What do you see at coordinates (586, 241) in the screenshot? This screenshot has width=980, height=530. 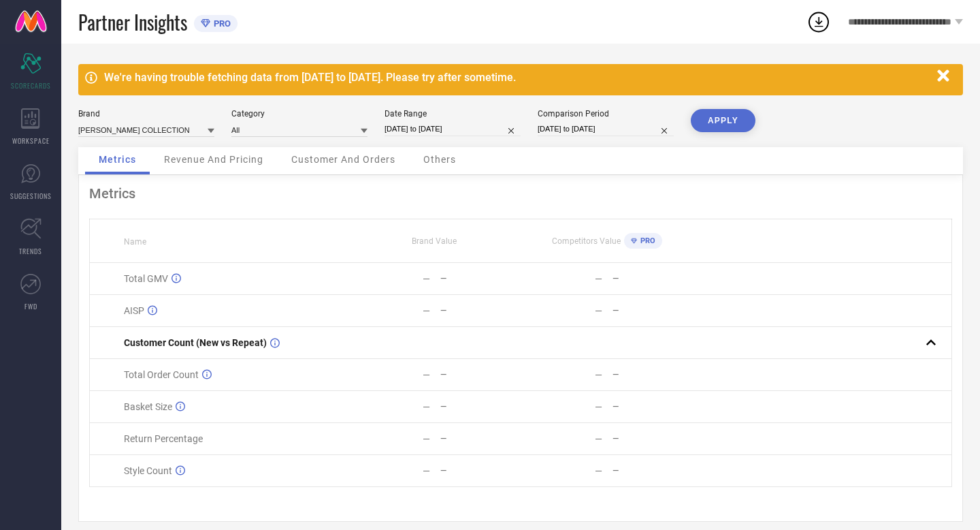 I see `span: Competitors Value` at bounding box center [586, 241].